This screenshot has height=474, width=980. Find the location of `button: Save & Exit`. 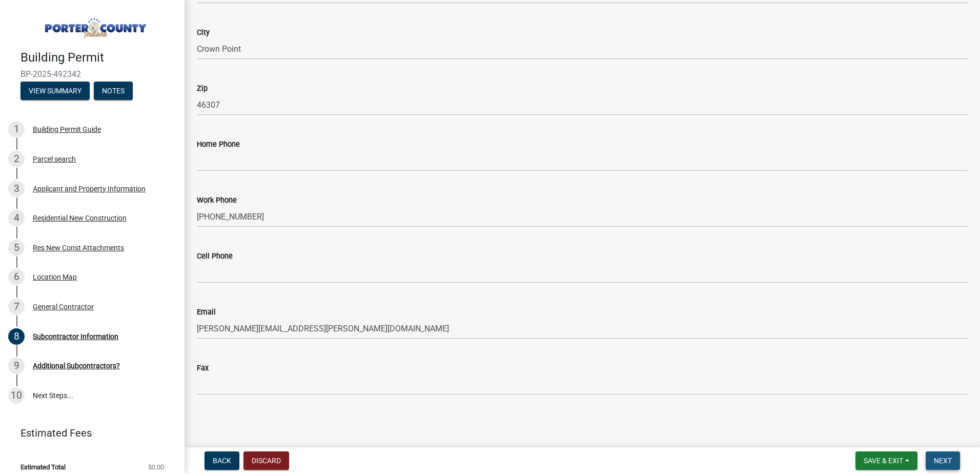

button: Save & Exit is located at coordinates (886, 460).